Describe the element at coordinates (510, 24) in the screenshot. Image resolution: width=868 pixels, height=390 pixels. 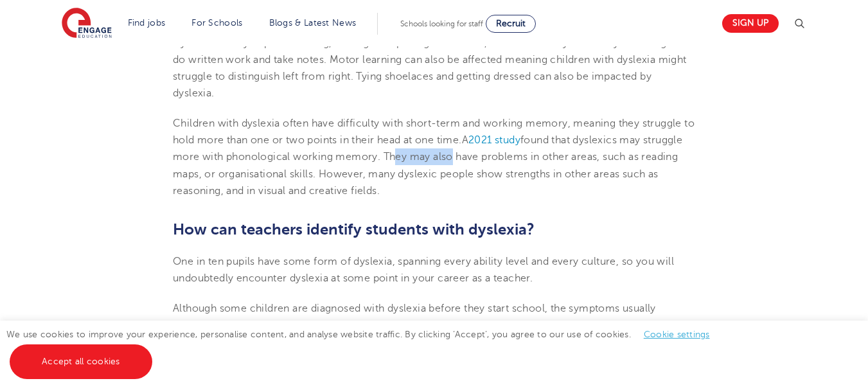
I see `a: Recruit` at that location.